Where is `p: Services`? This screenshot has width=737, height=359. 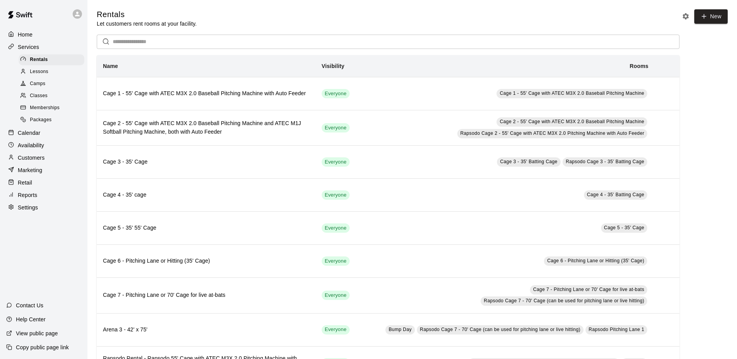
p: Services is located at coordinates (28, 47).